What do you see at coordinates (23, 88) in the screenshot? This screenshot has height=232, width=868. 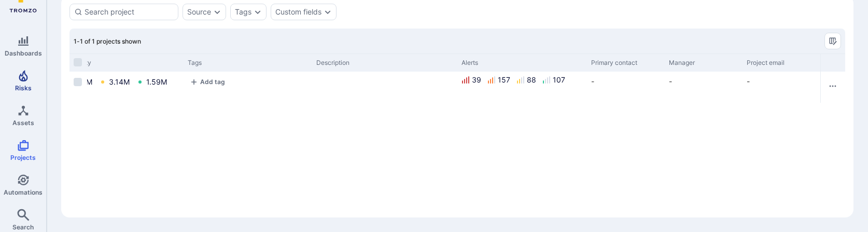 I see `span: Risks` at bounding box center [23, 88].